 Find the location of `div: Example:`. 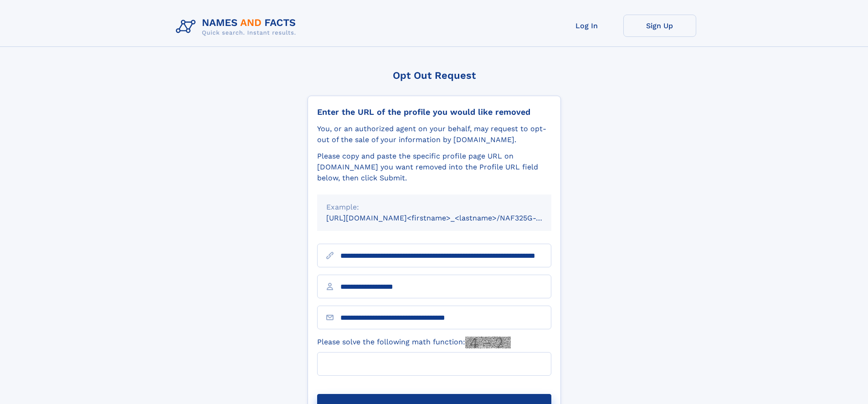

div: Example: is located at coordinates (434, 207).